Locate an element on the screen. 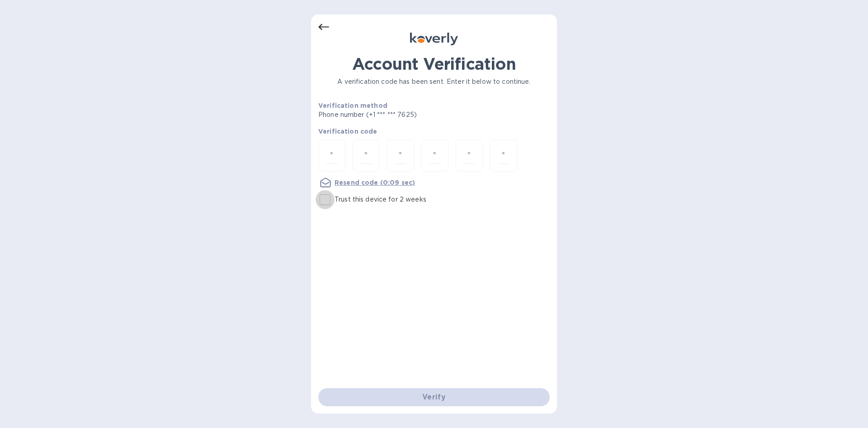  p: Trust this device for 2 weeks is located at coordinates (380, 199).